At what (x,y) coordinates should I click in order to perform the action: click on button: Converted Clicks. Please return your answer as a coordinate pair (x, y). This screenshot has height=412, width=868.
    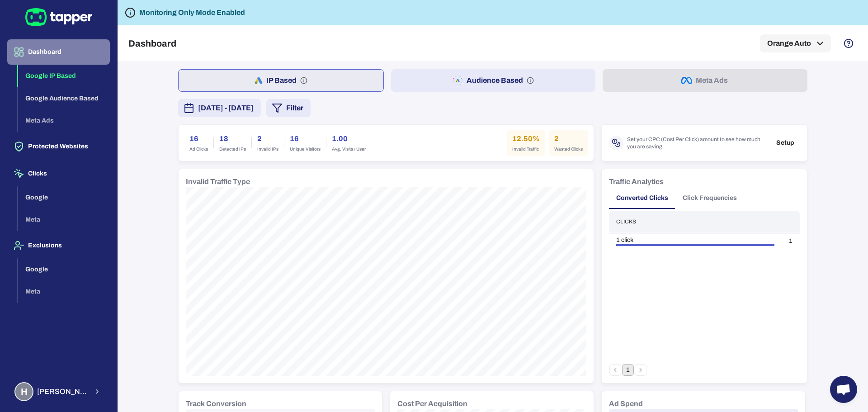
    Looking at the image, I should click on (642, 198).